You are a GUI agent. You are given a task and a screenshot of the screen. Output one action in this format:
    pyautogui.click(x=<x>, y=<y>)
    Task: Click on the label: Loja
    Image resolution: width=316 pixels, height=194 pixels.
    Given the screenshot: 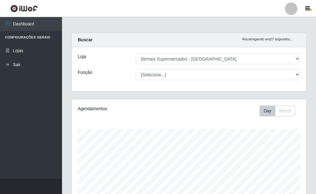 What is the action you would take?
    pyautogui.click(x=82, y=56)
    